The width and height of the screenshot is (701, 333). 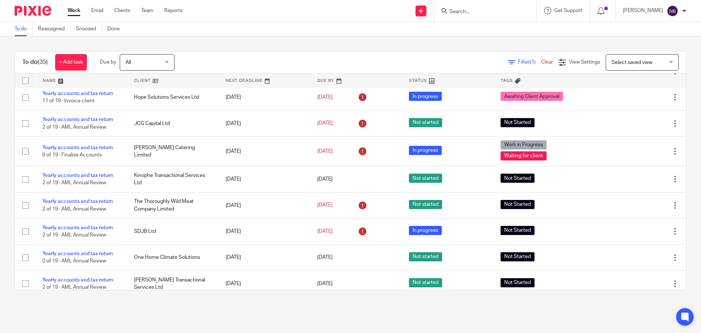 I want to click on input: Search, so click(x=482, y=12).